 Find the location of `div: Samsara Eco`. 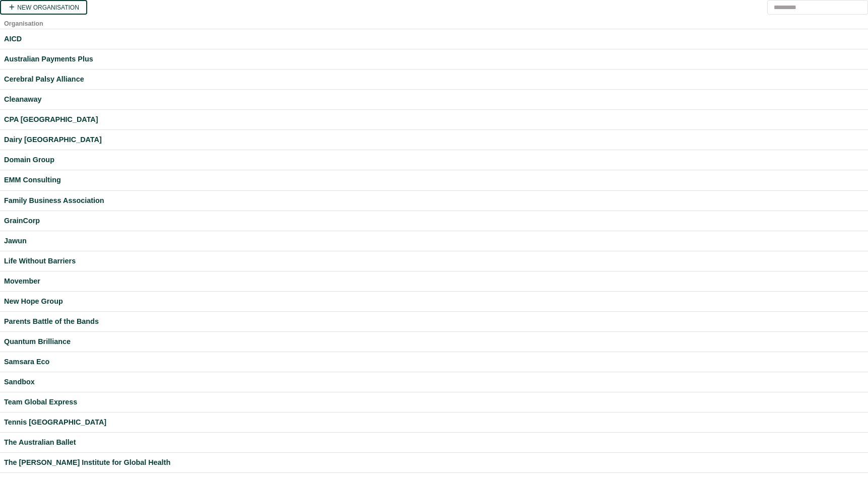

div: Samsara Eco is located at coordinates (434, 362).